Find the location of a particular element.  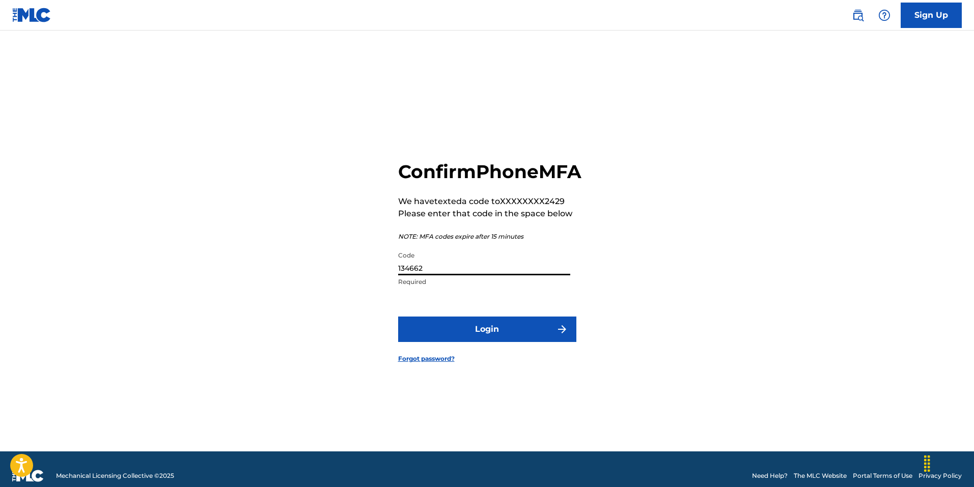

img: search is located at coordinates (858, 15).